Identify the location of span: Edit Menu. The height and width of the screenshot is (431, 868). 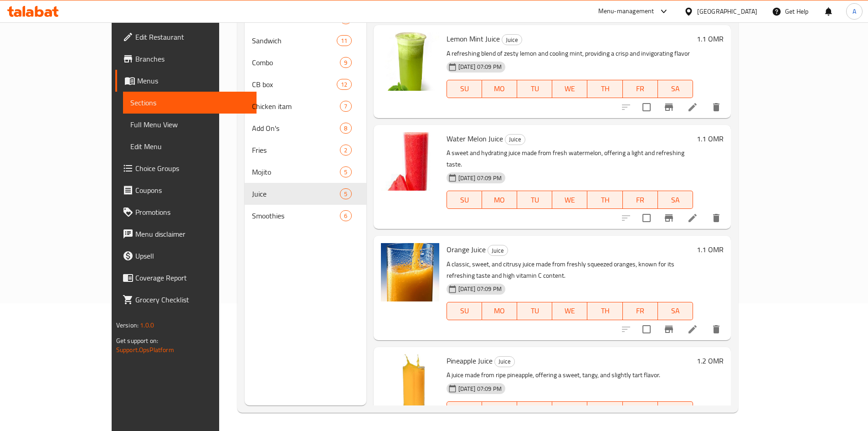
(189, 147).